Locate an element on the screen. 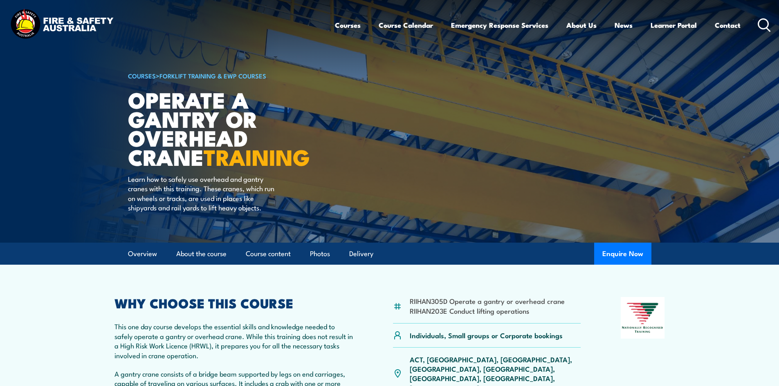  a: Contact is located at coordinates (727, 25).